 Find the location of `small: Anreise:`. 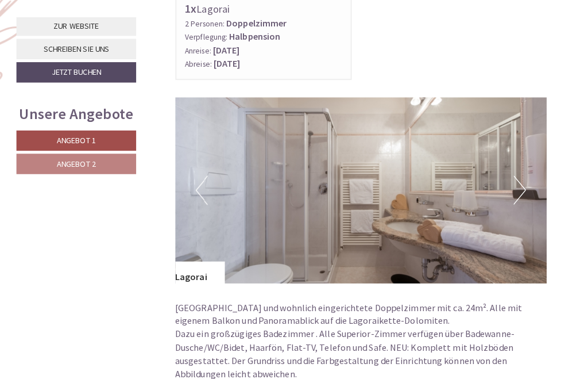

small: Anreise: is located at coordinates (203, 50).